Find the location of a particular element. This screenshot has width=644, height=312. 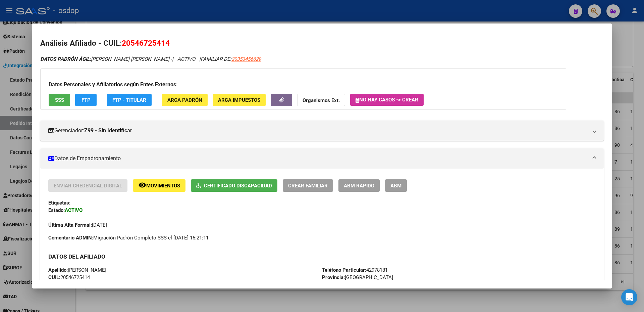

button: ABM is located at coordinates (396, 186).